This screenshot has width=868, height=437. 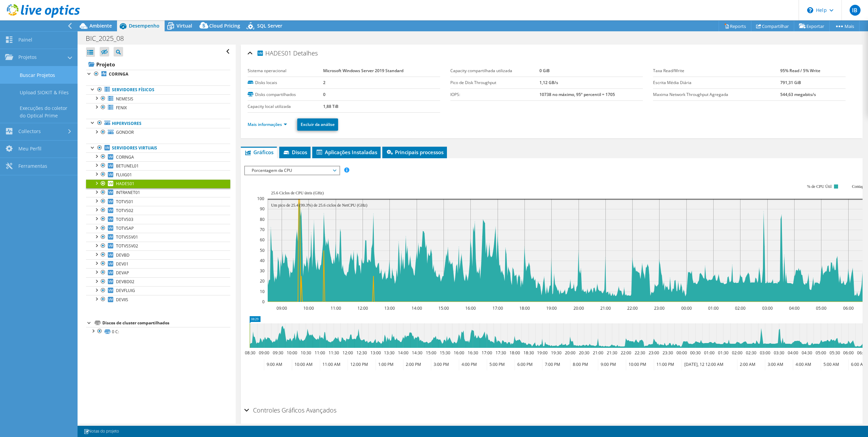 What do you see at coordinates (285, 95) in the screenshot?
I see `label: Disks compartilhados` at bounding box center [285, 95].